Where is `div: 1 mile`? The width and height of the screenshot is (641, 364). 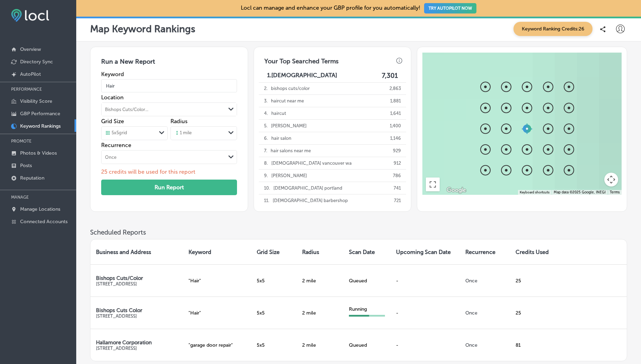 div: 1 mile is located at coordinates (183, 133).